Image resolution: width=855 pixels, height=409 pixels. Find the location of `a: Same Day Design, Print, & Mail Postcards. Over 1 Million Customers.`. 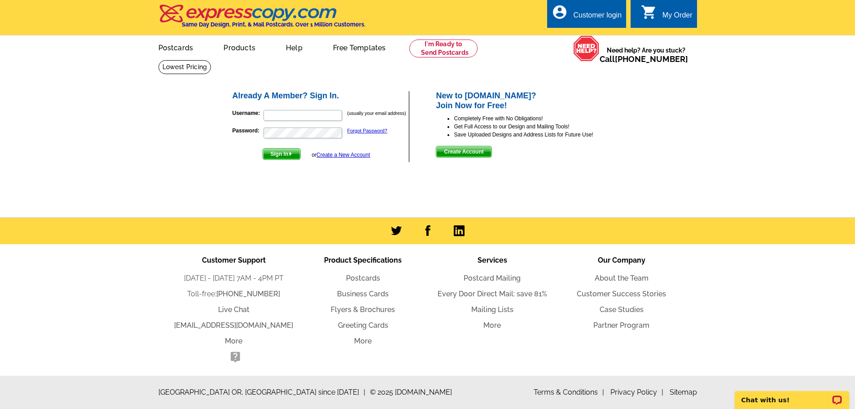

a: Same Day Design, Print, & Mail Postcards. Over 1 Million Customers. is located at coordinates (262, 19).